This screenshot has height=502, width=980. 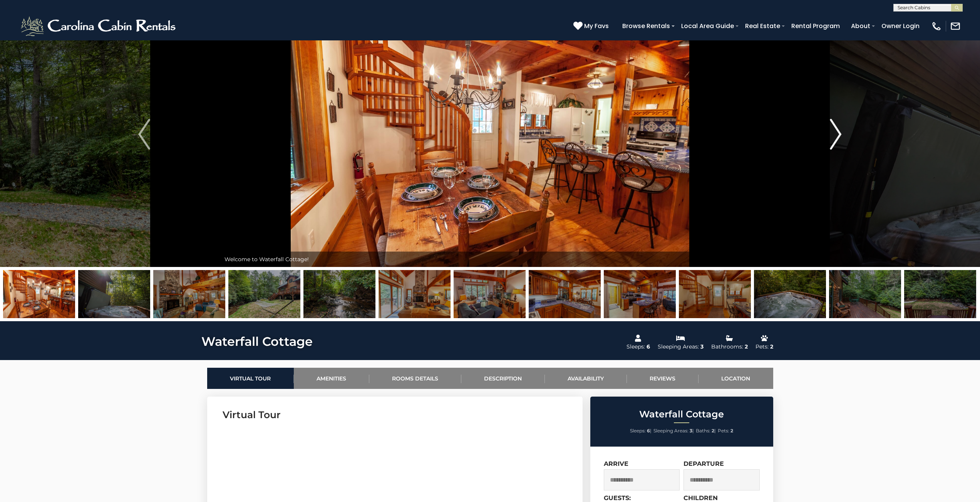 I want to click on a: Availability, so click(x=586, y=378).